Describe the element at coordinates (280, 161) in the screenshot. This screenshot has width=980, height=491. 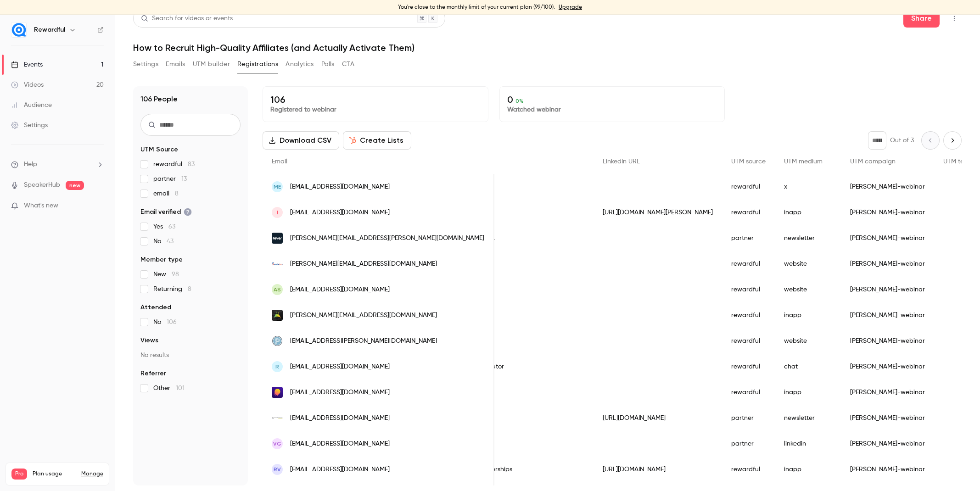
I see `span: Email` at that location.